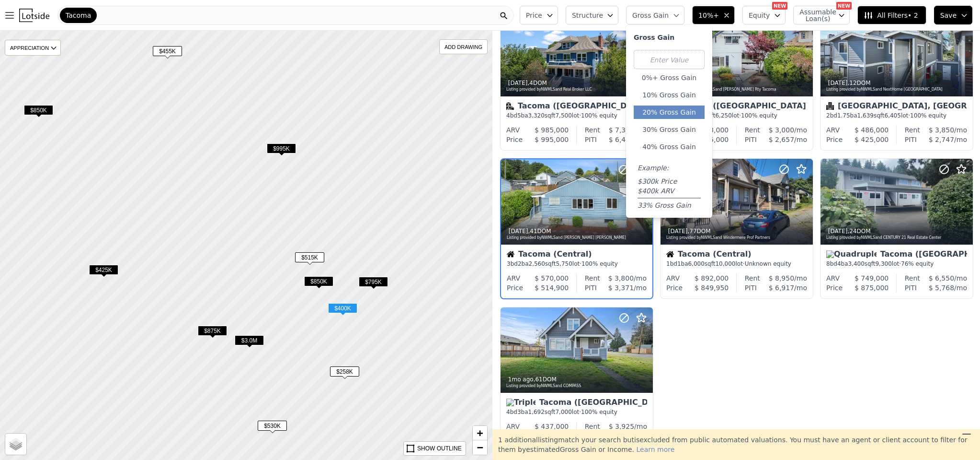 Image resolution: width=980 pixels, height=460 pixels. Describe the element at coordinates (669, 112) in the screenshot. I see `button: 20% Gross Gain` at that location.